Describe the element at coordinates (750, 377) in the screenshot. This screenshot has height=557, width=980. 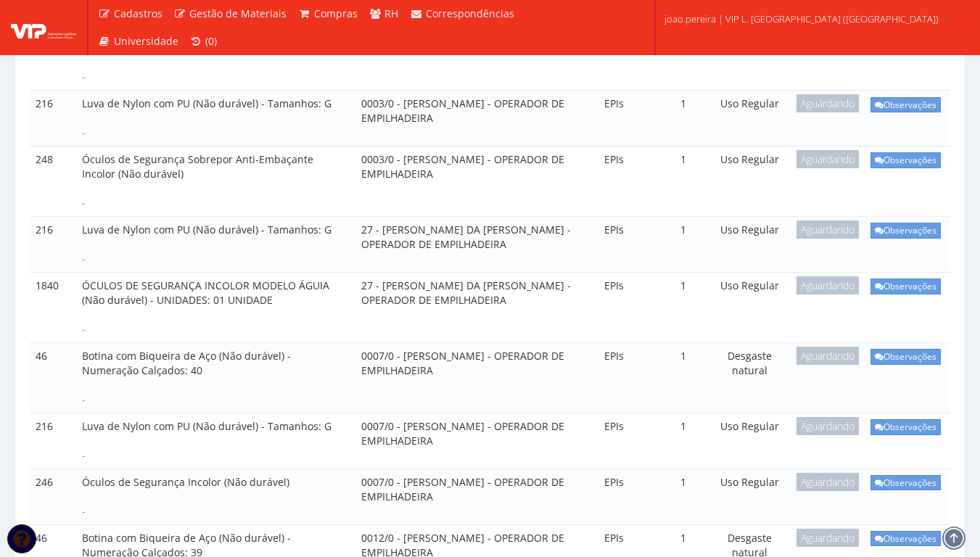
I see `td: Desgaste natural` at that location.